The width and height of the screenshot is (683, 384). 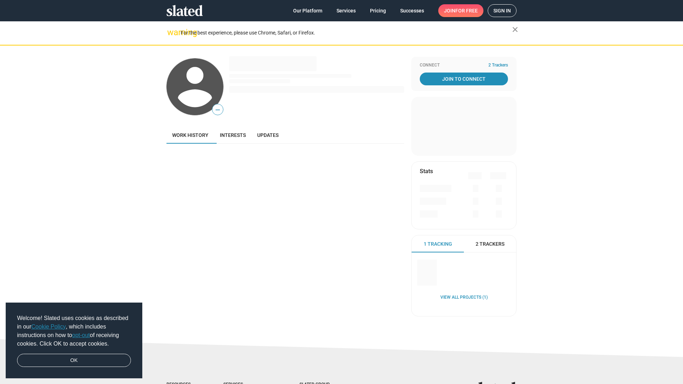 I want to click on a: Services, so click(x=346, y=11).